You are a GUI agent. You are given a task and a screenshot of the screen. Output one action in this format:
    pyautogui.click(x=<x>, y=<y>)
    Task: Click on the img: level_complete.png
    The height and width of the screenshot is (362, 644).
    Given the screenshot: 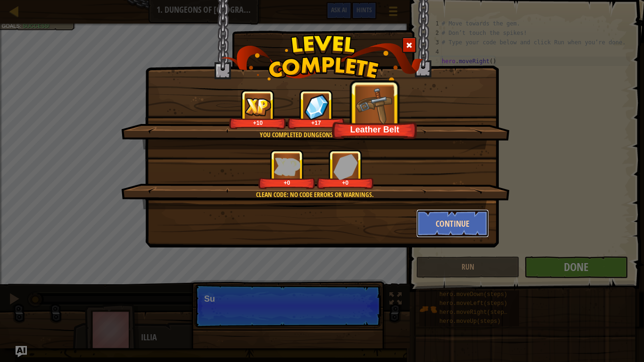 What is the action you would take?
    pyautogui.click(x=322, y=59)
    